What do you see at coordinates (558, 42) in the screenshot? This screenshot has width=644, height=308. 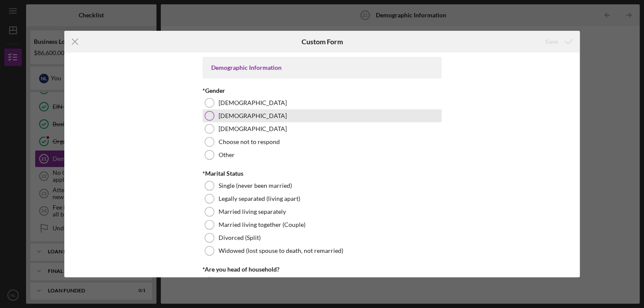 I see `button: Save` at bounding box center [558, 42].